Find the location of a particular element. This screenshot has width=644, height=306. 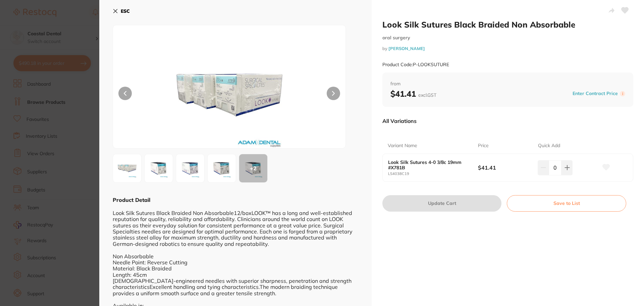

img: OEMyNC5qcGc is located at coordinates (190, 168).